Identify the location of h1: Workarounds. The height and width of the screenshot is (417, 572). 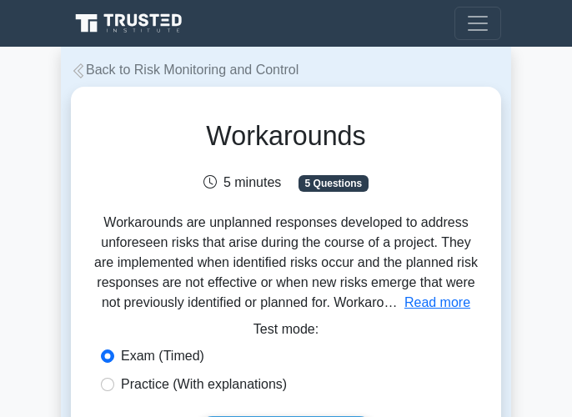
(286, 136).